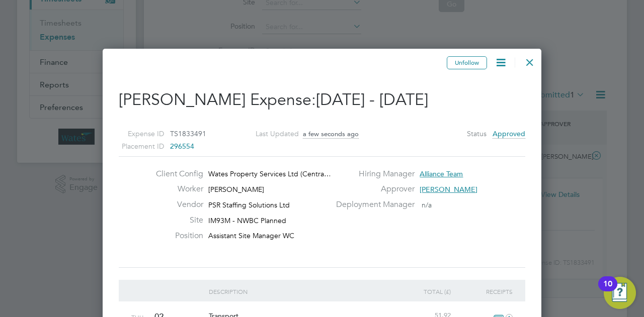 The height and width of the screenshot is (317, 644). What do you see at coordinates (188, 134) in the screenshot?
I see `span: TS1833491` at bounding box center [188, 134].